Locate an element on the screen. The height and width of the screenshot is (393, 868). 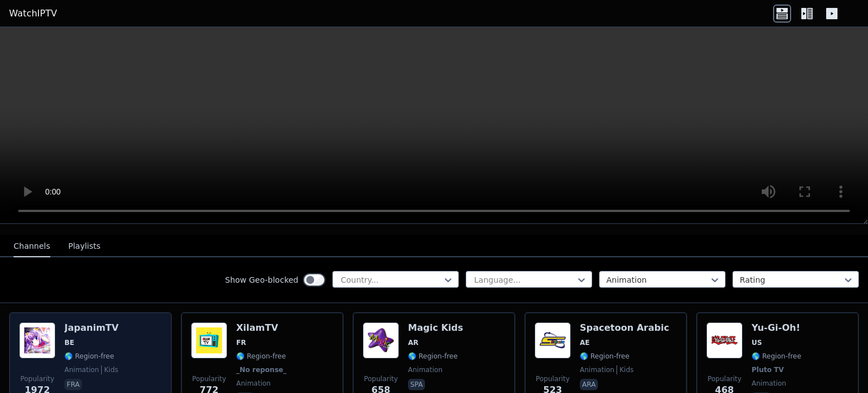
span: US is located at coordinates (757, 342).